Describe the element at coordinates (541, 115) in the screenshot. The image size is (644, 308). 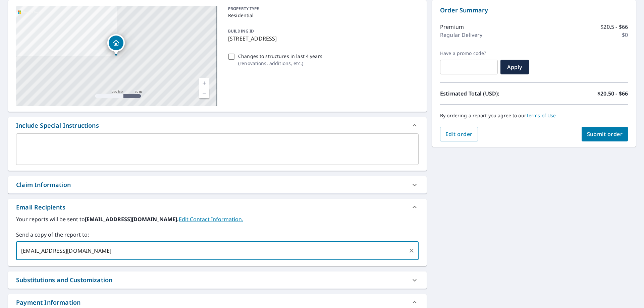
I see `a: Terms of Use` at that location.